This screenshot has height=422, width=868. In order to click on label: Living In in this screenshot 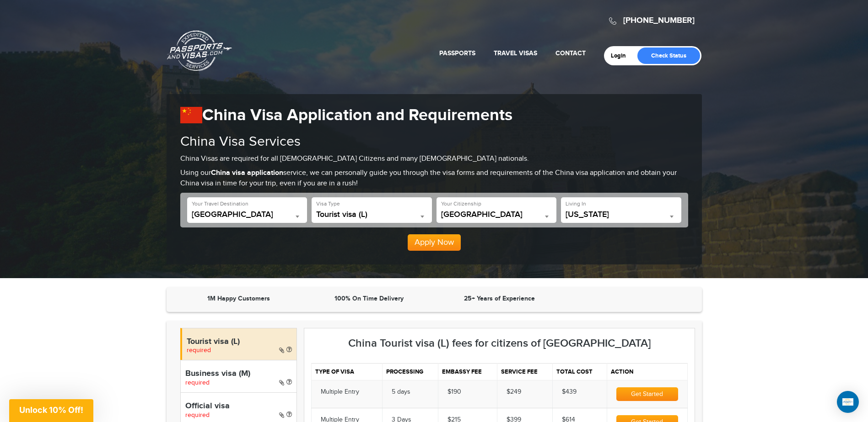, I will do `click(575, 204)`.